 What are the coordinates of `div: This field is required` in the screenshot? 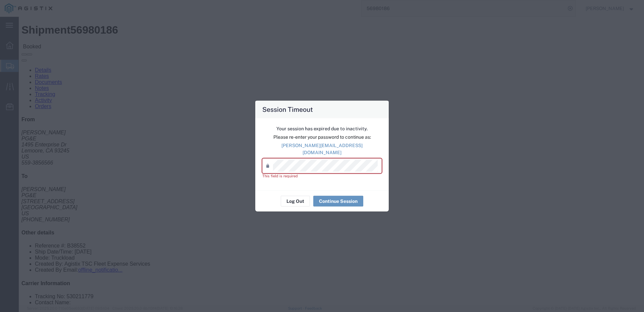 It's located at (322, 176).